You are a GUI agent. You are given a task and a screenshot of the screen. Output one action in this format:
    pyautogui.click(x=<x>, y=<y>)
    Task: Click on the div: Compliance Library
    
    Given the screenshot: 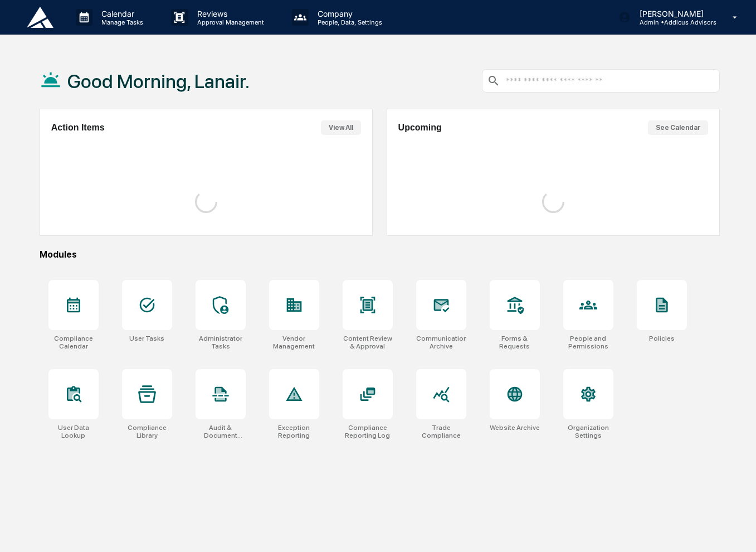 What is the action you would take?
    pyautogui.click(x=147, y=432)
    